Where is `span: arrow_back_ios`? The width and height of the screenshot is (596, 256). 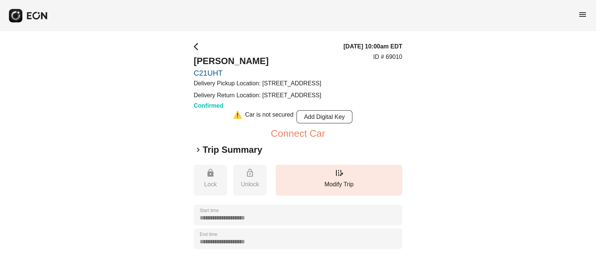 span: arrow_back_ios is located at coordinates (198, 47).